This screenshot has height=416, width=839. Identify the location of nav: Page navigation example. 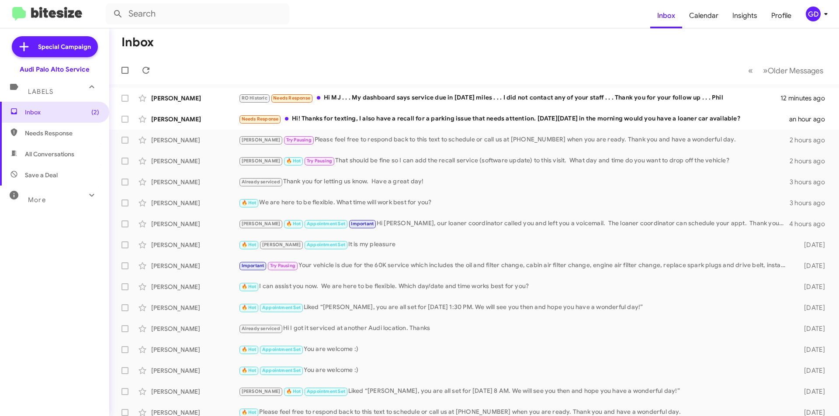
(785, 70).